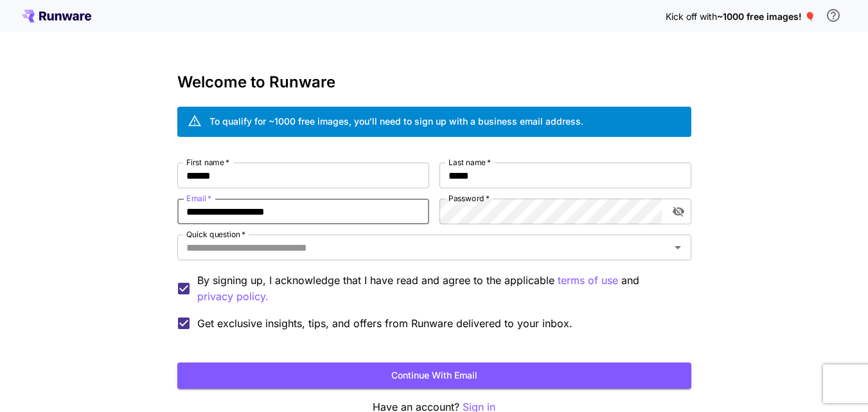 The image size is (868, 412). Describe the element at coordinates (216, 234) in the screenshot. I see `label: Quick question` at that location.